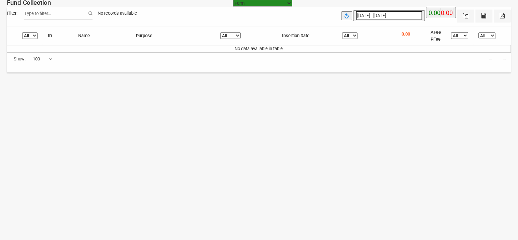  What do you see at coordinates (436, 39) in the screenshot?
I see `li: PFee` at bounding box center [436, 39].